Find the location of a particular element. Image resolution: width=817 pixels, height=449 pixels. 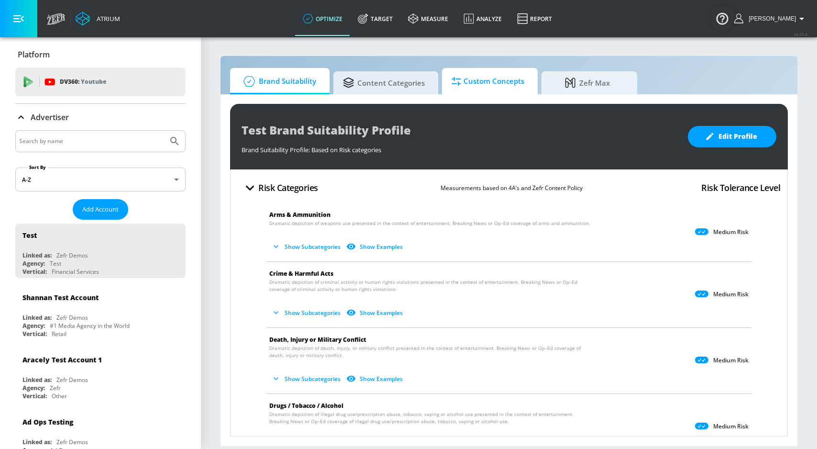

div: Platform is located at coordinates (100, 55).